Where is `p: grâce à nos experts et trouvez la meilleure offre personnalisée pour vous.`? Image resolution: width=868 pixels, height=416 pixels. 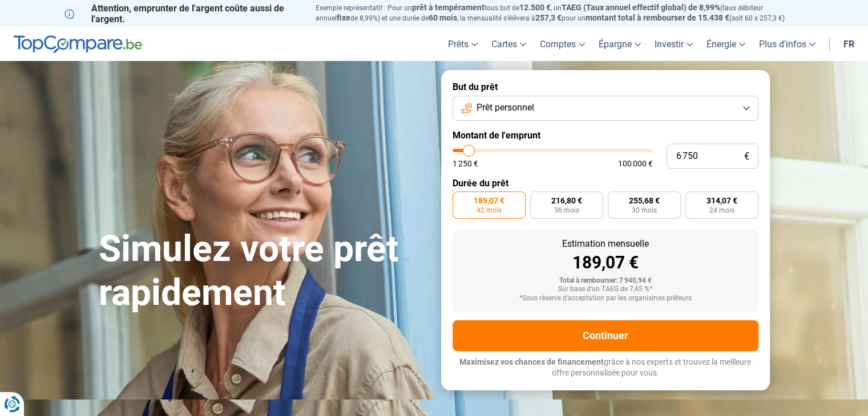 p: grâce à nos experts et trouvez la meilleure offre personnalisée pour vous. is located at coordinates (606, 368).